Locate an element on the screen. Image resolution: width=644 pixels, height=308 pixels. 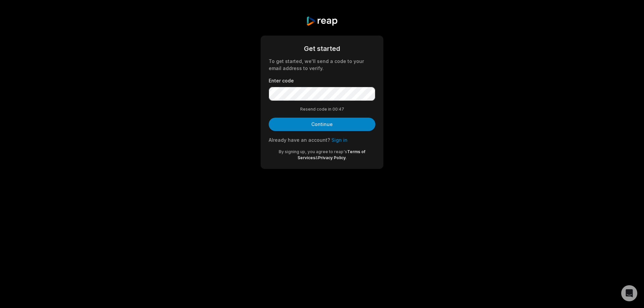
button: Continue is located at coordinates (322, 124).